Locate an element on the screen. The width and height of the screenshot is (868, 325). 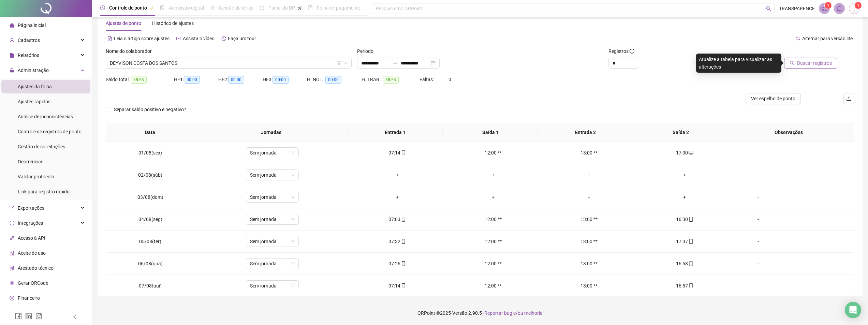
span: facebook is located at coordinates (18, 316).